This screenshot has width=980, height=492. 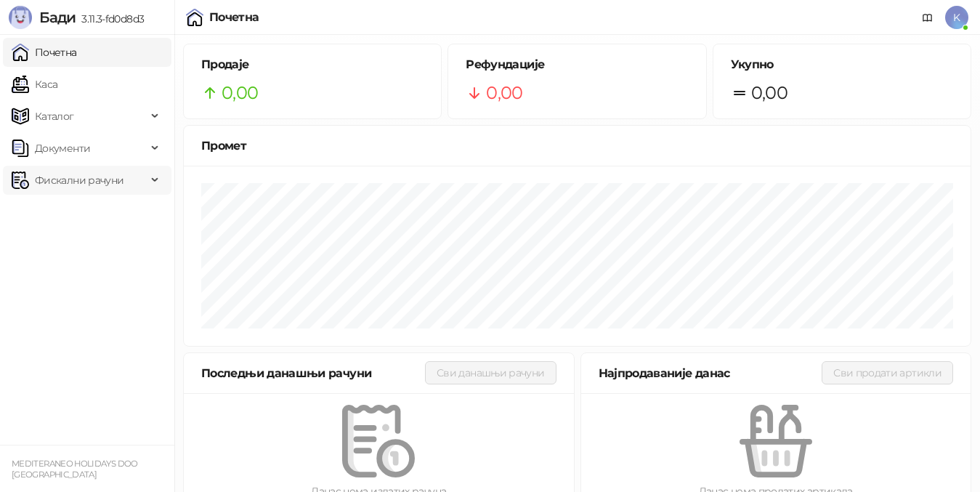 What do you see at coordinates (234, 17) in the screenshot?
I see `div: Почетна` at bounding box center [234, 17].